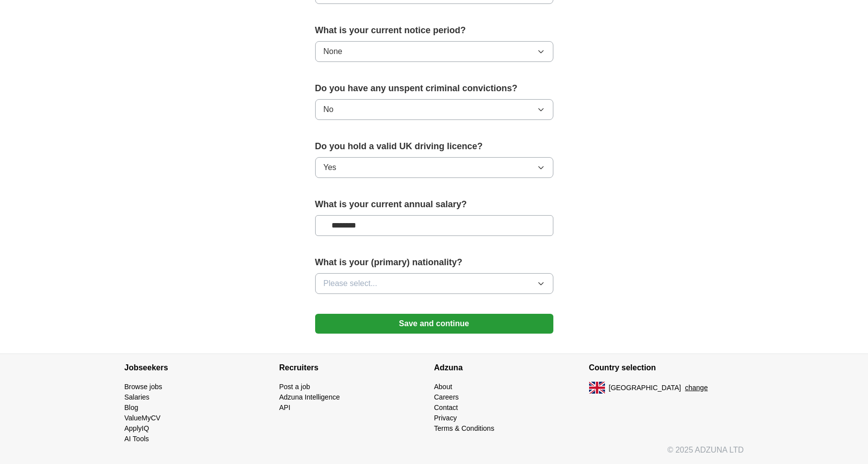 This screenshot has width=868, height=464. I want to click on button: Save and continue, so click(434, 324).